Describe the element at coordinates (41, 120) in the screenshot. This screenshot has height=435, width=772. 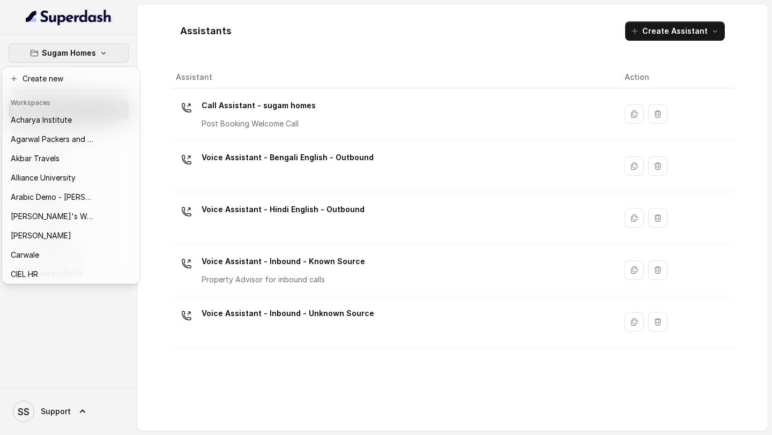
I see `p: Acharya Institute` at that location.